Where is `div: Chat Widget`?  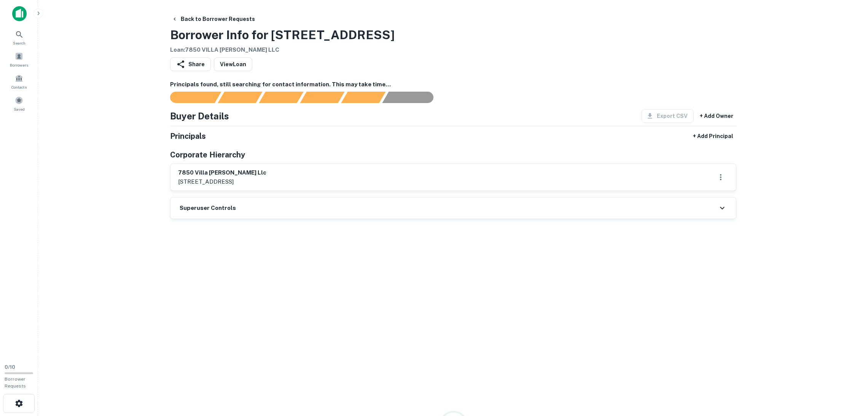
div: Chat Widget is located at coordinates (849, 374).